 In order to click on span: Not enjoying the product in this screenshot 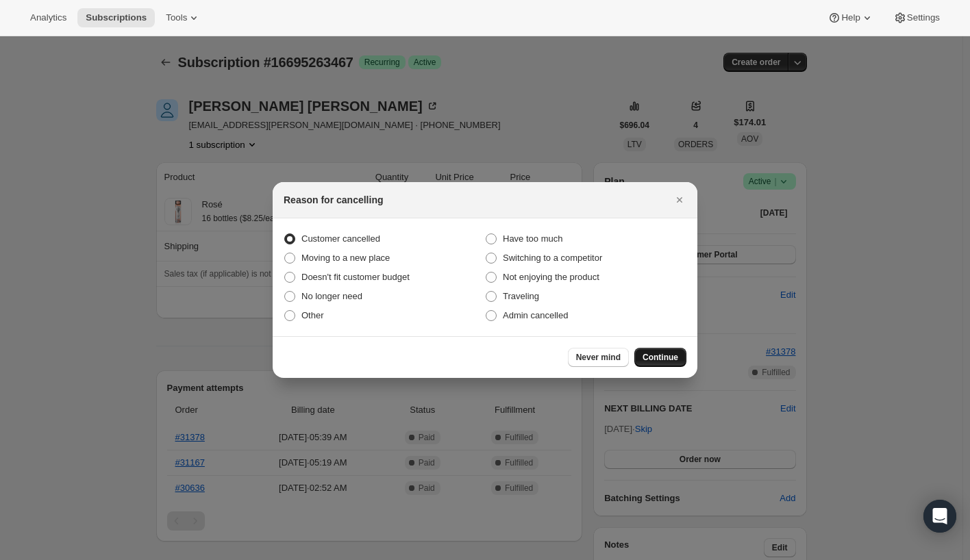, I will do `click(551, 277)`.